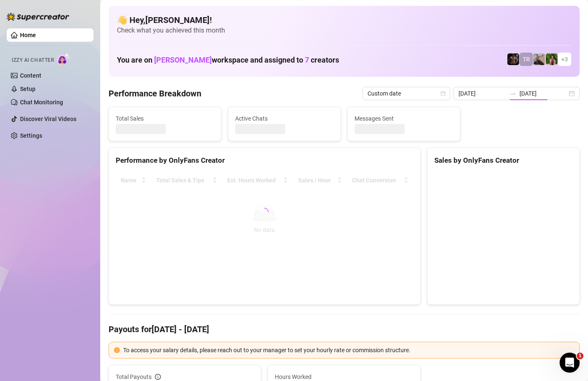  What do you see at coordinates (543, 94) in the screenshot?
I see `input: End date` at bounding box center [543, 94].